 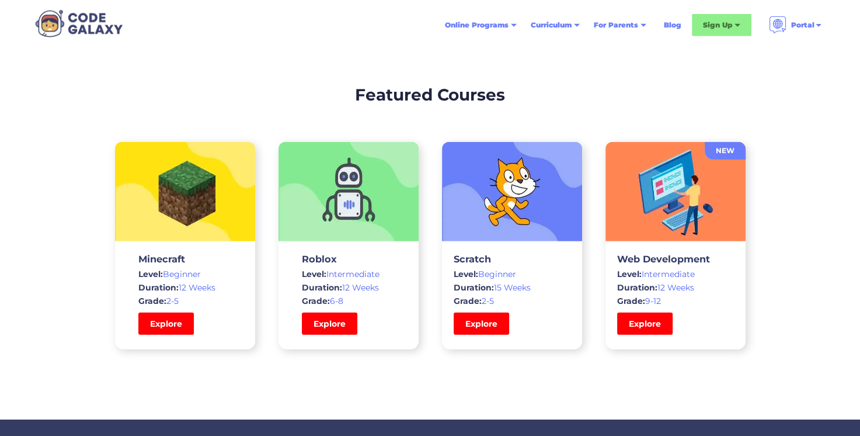 What do you see at coordinates (725, 151) in the screenshot?
I see `div: NEW` at bounding box center [725, 151].